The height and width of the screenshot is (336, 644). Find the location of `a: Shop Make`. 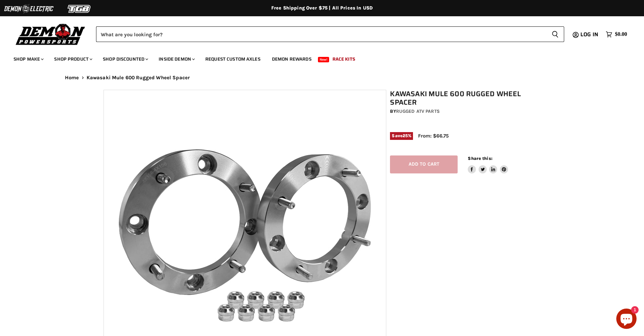

a: Shop Make is located at coordinates (28, 59).